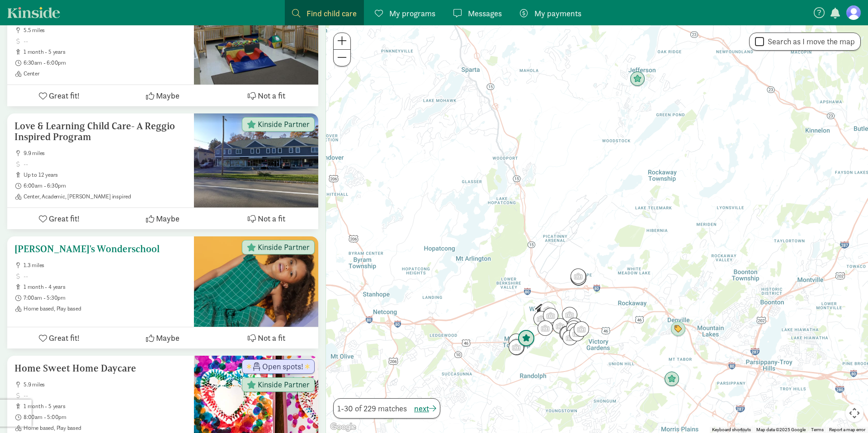 This screenshot has height=433, width=868. What do you see at coordinates (818, 429) in the screenshot?
I see `a: Terms` at bounding box center [818, 429].